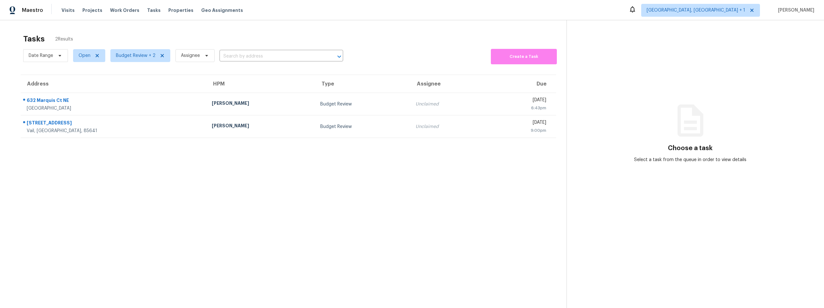  I want to click on div: 6:43pm, so click(519, 108).